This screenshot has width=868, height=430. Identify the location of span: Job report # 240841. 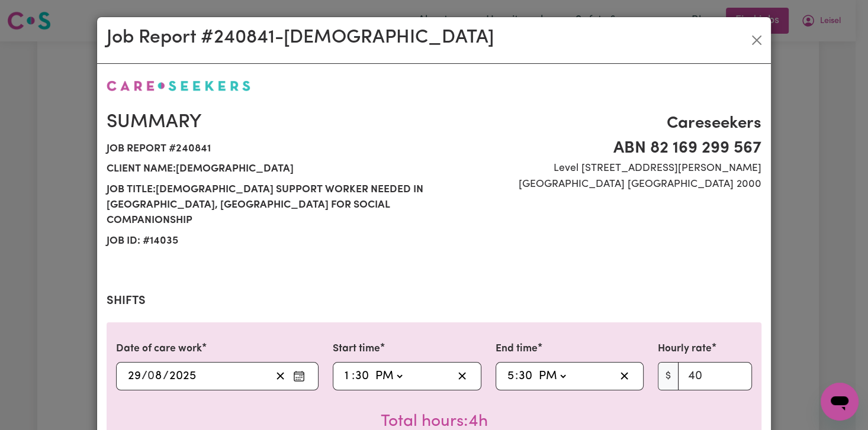
(266, 149).